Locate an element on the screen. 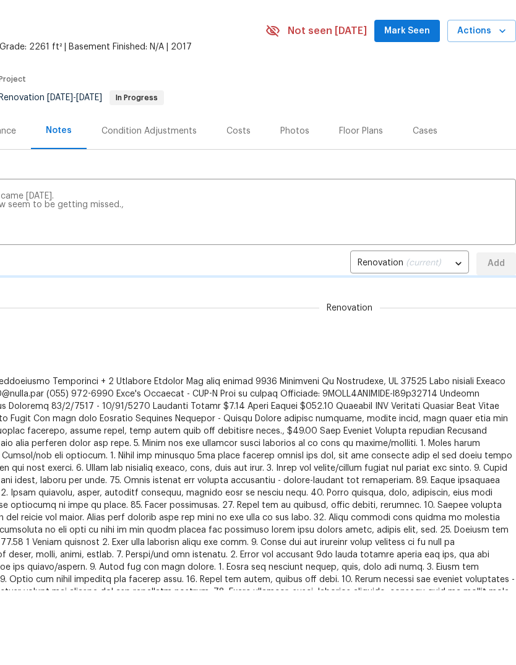 The image size is (516, 665). span: Renovation is located at coordinates (350, 308).